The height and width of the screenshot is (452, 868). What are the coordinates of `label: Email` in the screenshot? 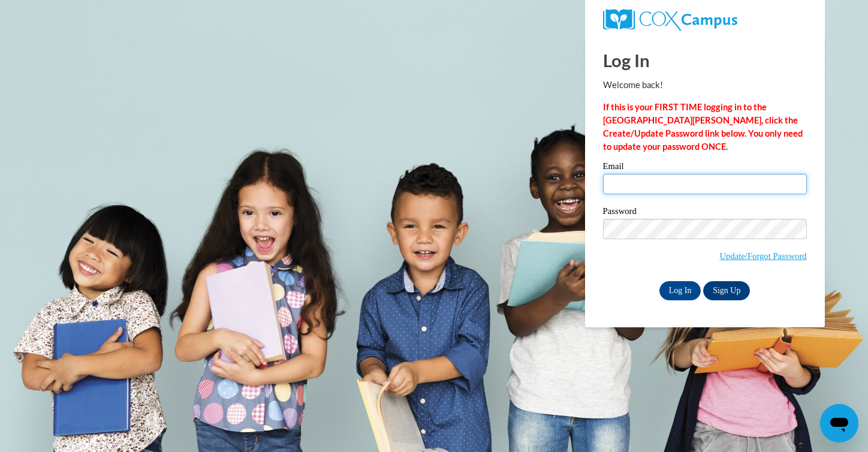 It's located at (705, 168).